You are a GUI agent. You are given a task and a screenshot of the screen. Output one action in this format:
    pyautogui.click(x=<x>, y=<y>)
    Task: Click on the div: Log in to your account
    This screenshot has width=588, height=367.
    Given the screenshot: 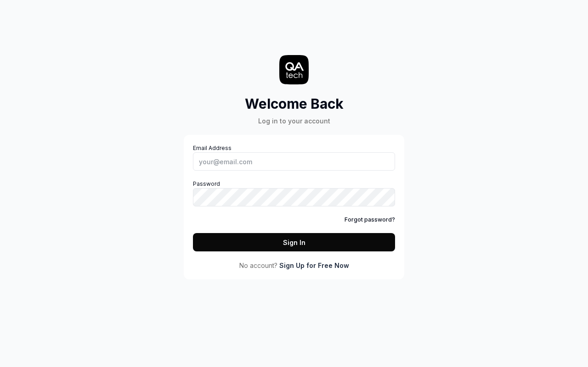 What is the action you would take?
    pyautogui.click(x=294, y=120)
    